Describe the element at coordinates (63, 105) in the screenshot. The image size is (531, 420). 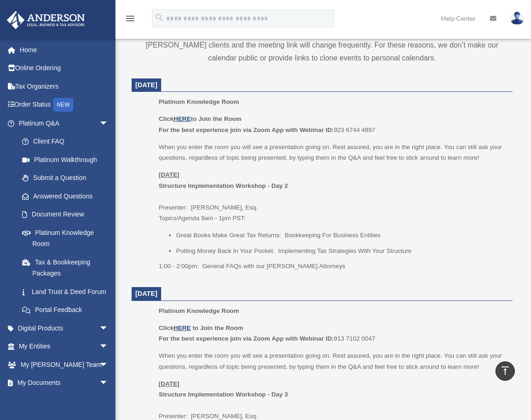
I see `div: NEW` at that location.